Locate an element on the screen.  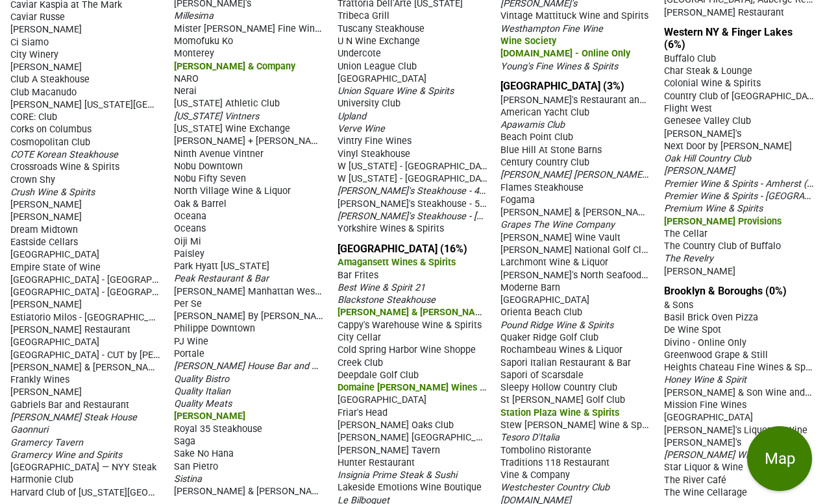
span: Century Country Club is located at coordinates (544, 162).